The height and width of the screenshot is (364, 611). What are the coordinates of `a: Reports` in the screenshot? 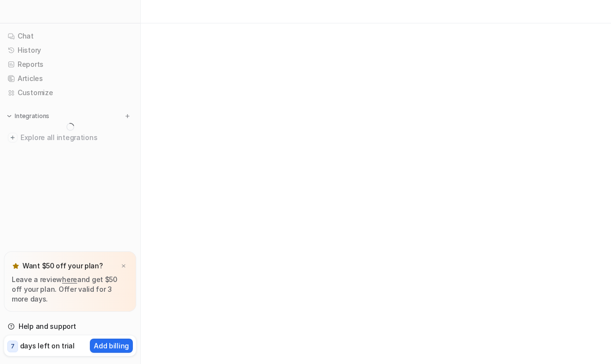 It's located at (70, 64).